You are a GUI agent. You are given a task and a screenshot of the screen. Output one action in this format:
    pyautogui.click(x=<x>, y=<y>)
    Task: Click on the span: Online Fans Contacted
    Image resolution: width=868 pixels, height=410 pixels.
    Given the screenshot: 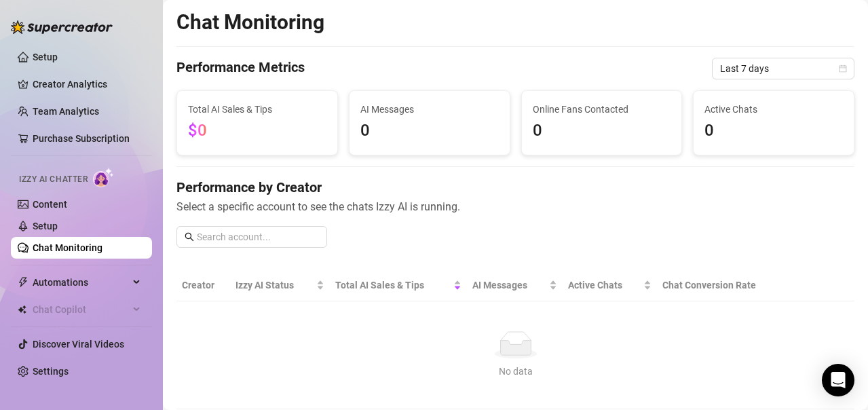 What is the action you would take?
    pyautogui.click(x=602, y=109)
    